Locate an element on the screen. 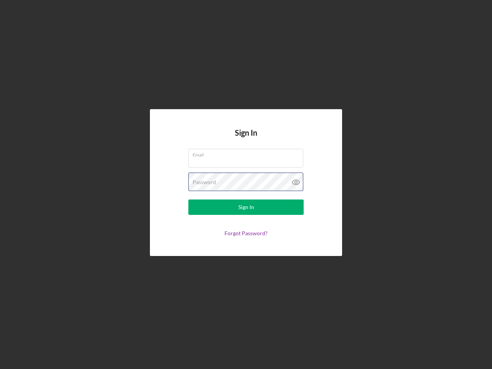 This screenshot has height=369, width=492. a: Forgot Password? is located at coordinates (246, 233).